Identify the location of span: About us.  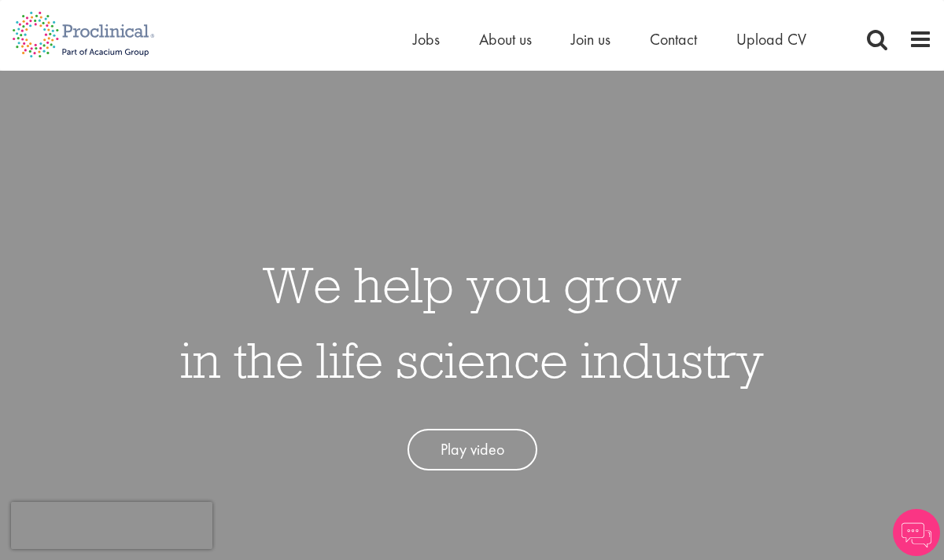
(505, 39).